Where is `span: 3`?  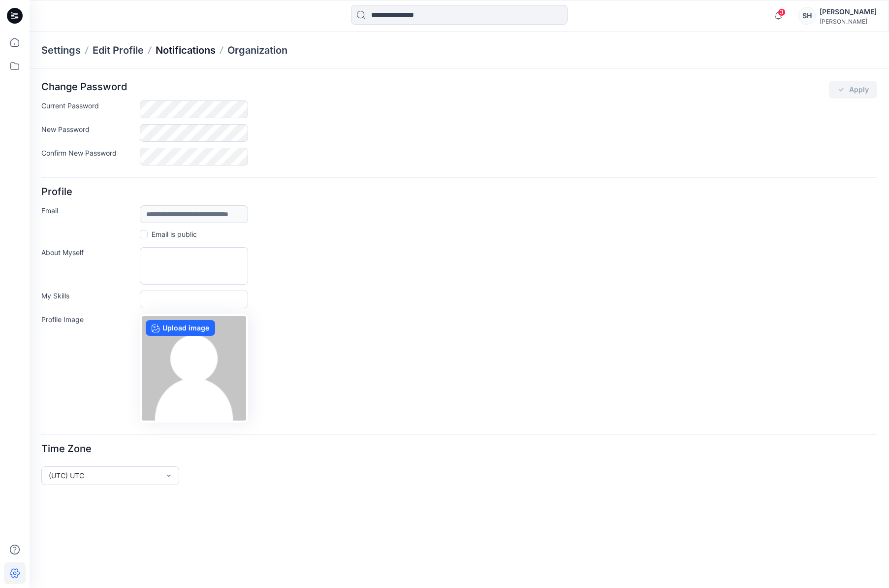
span: 3 is located at coordinates (782, 12).